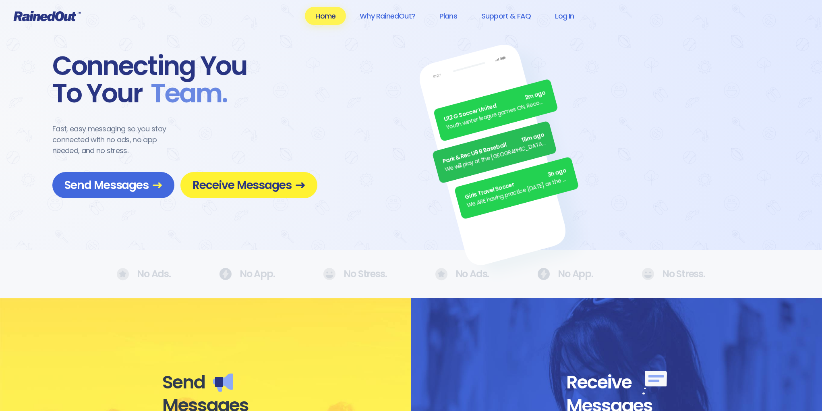 The width and height of the screenshot is (822, 411). What do you see at coordinates (533, 137) in the screenshot?
I see `span: 15m ago` at bounding box center [533, 137].